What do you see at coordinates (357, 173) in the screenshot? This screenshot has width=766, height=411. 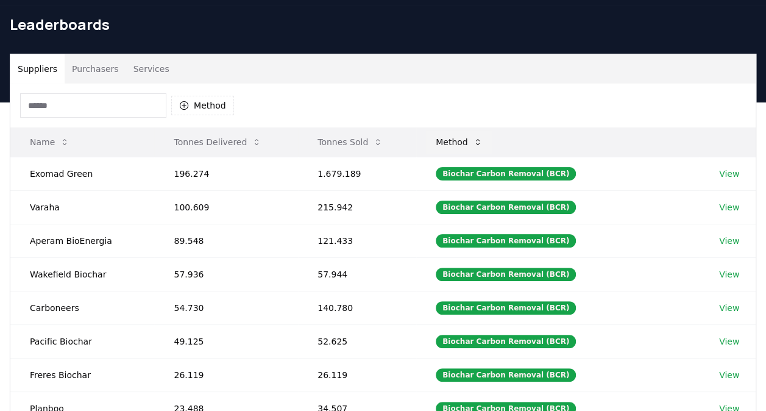 I see `td: 1.679.189` at bounding box center [357, 173].